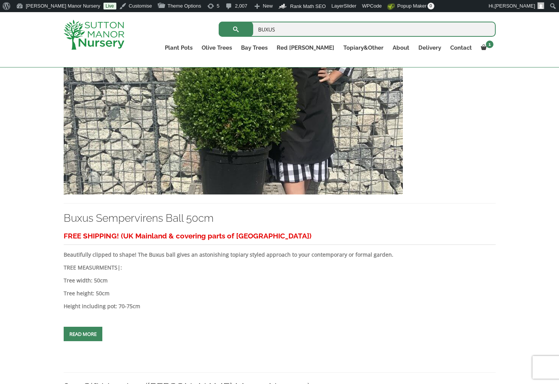 Image resolution: width=559 pixels, height=384 pixels. What do you see at coordinates (233, 113) in the screenshot?
I see `img: Buxus Sempervirens Ball 50cm - IMG 7687` at bounding box center [233, 113].